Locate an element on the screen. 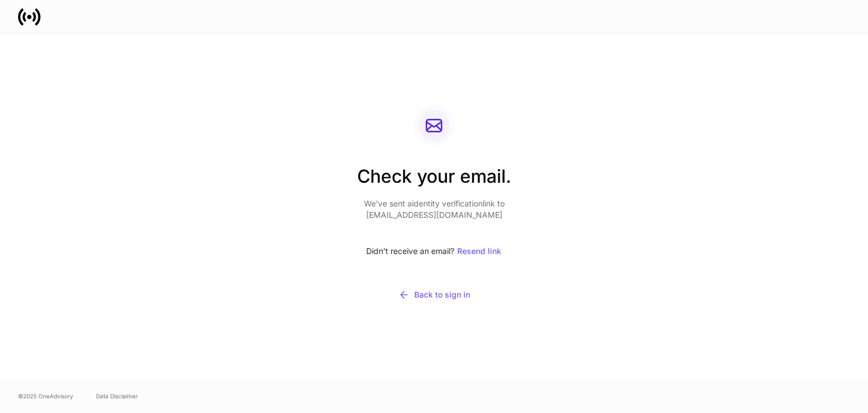 Image resolution: width=868 pixels, height=413 pixels. button: Resend link is located at coordinates (479, 251).